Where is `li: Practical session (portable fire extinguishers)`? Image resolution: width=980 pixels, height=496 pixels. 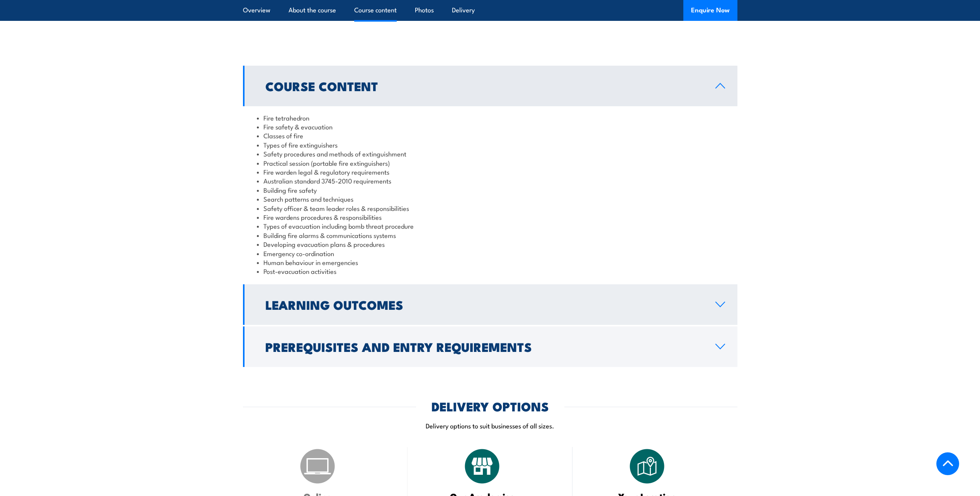
li: Practical session (portable fire extinguishers) is located at coordinates (490, 162).